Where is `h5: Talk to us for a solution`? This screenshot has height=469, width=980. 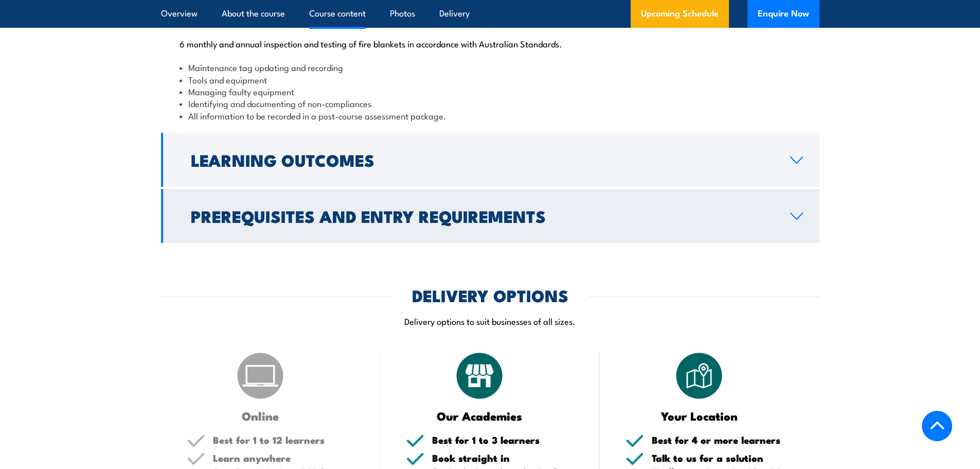
h5: Talk to us for a solution is located at coordinates (723, 458).